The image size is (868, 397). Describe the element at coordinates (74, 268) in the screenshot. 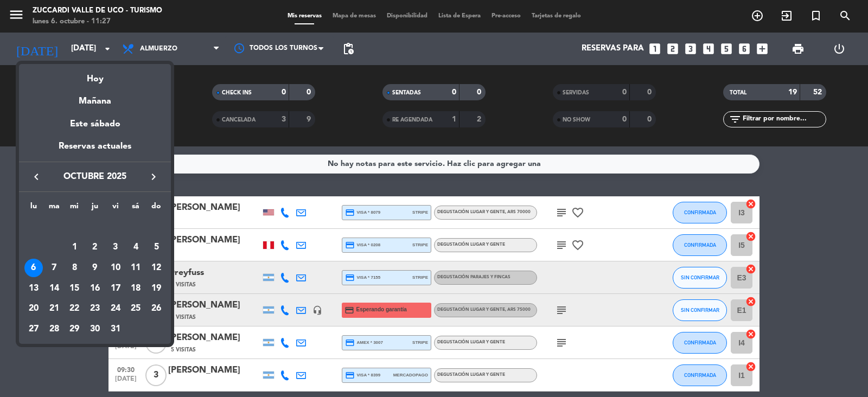

I see `div: 8` at that location.